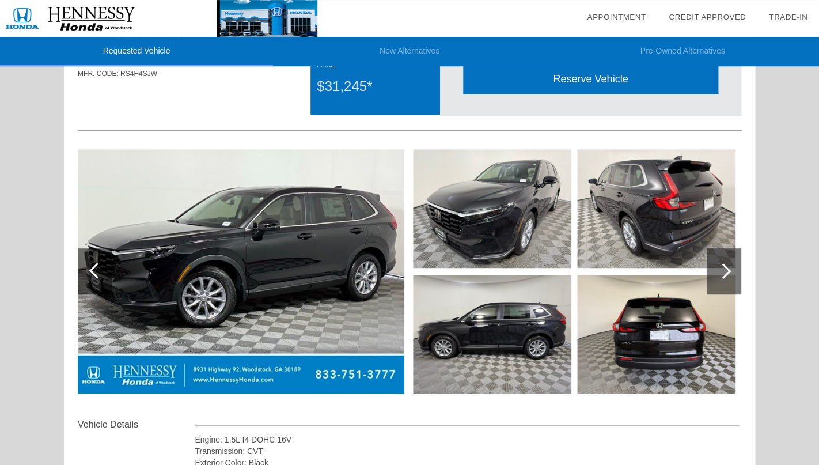 This screenshot has width=819, height=465. What do you see at coordinates (467, 451) in the screenshot?
I see `div: Transmission: CVT` at bounding box center [467, 451].